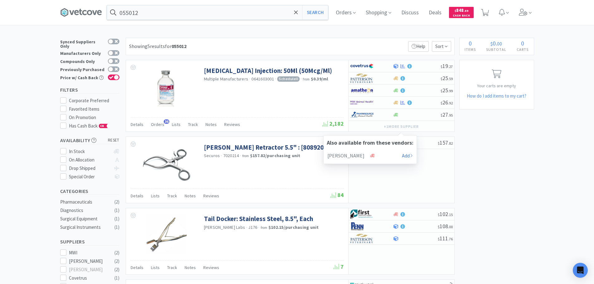 This screenshot has height=284, width=594. I want to click on div: In Stock, so click(89, 151).